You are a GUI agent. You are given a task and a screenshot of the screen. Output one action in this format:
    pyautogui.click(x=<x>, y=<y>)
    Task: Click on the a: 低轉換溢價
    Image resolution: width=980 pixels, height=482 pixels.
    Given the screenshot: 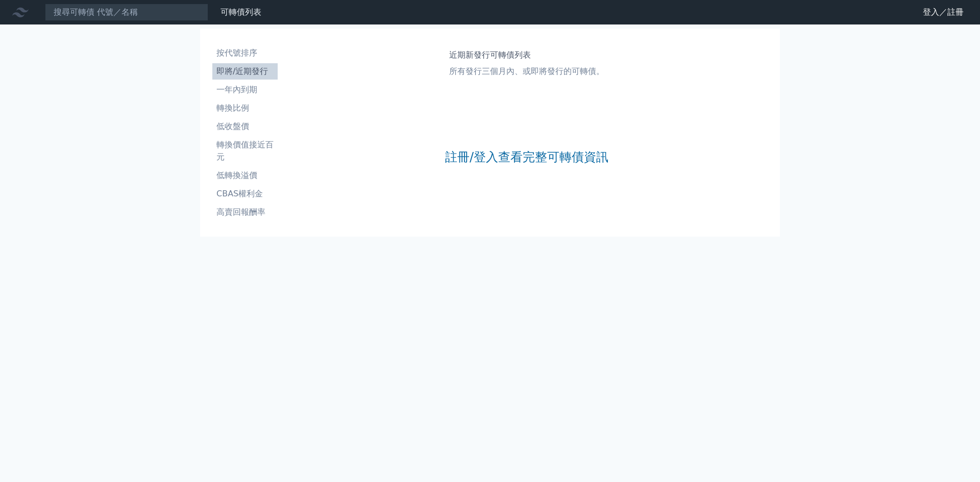 What is the action you would take?
    pyautogui.click(x=245, y=176)
    